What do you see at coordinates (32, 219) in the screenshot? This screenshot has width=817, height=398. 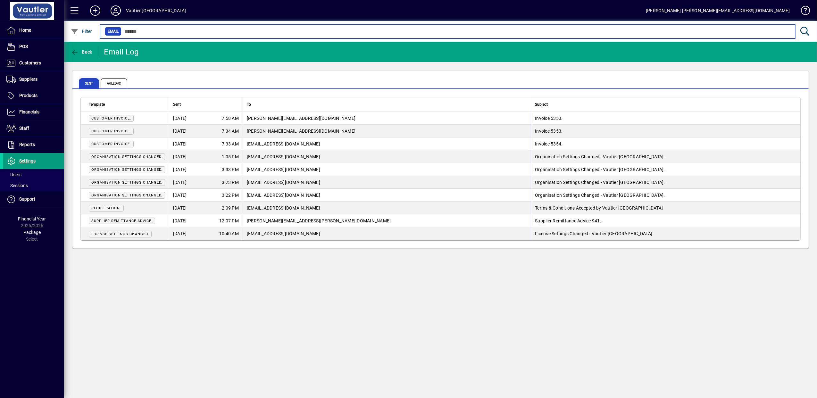 I see `span: Financial Year` at bounding box center [32, 219].